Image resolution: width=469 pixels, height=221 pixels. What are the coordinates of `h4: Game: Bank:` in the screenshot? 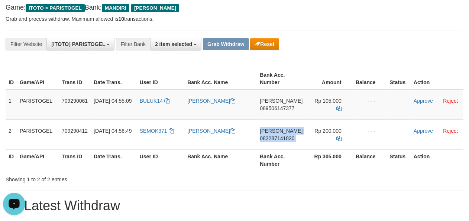 It's located at (234, 8).